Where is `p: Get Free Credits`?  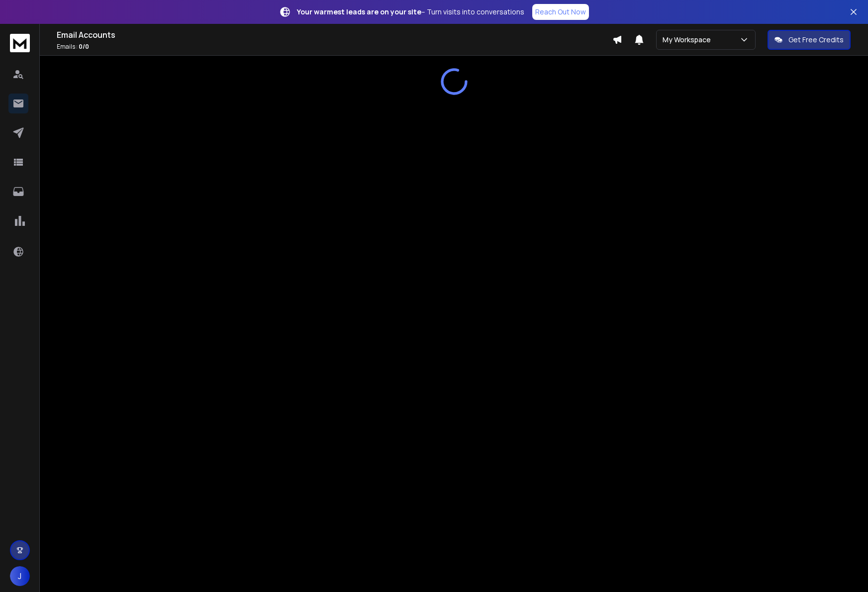
p: Get Free Credits is located at coordinates (816, 40).